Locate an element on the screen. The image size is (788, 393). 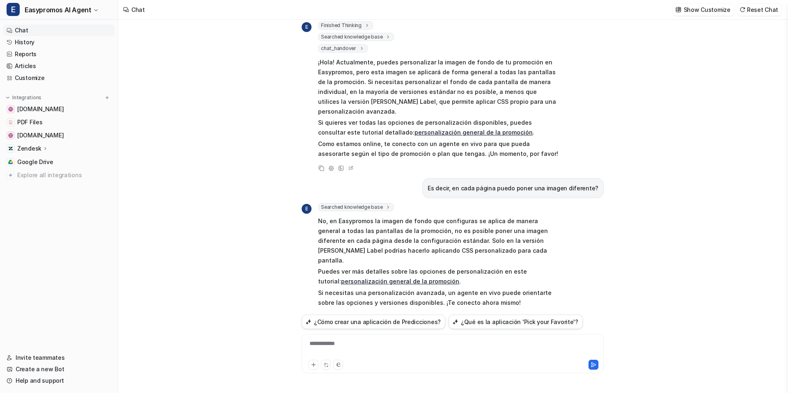
a: Google DriveGoogle Drive is located at coordinates (59, 162).